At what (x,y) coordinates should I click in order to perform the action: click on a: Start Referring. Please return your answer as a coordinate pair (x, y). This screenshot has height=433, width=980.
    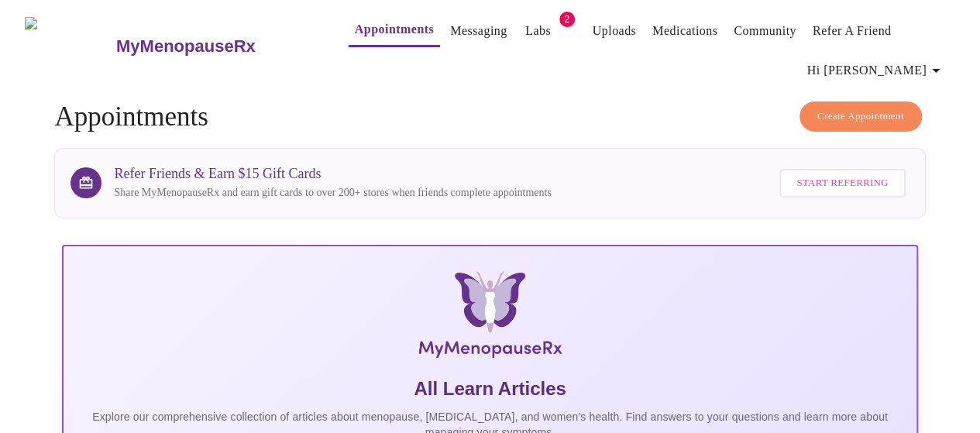
    Looking at the image, I should click on (842, 183).